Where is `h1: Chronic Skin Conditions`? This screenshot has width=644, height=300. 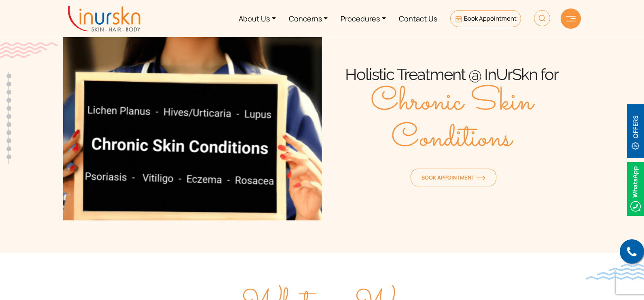 h1: Chronic Skin Conditions is located at coordinates (451, 121).